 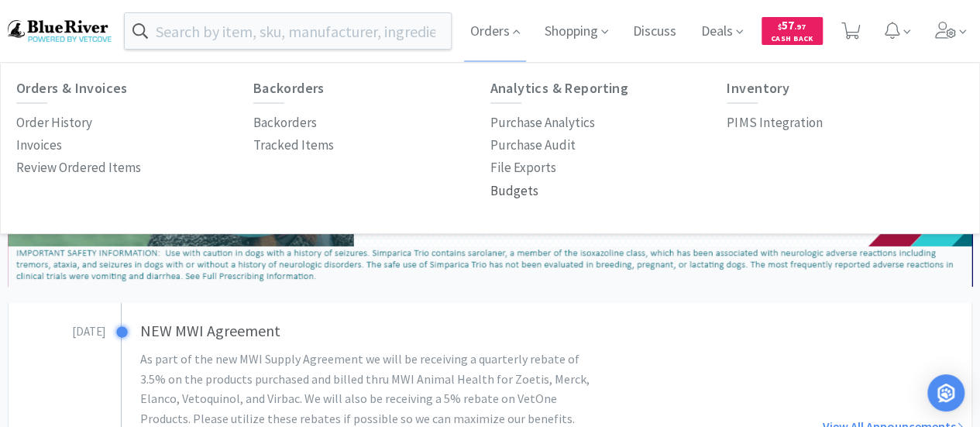 What do you see at coordinates (792, 40) in the screenshot?
I see `span: Cash Back` at bounding box center [792, 40].